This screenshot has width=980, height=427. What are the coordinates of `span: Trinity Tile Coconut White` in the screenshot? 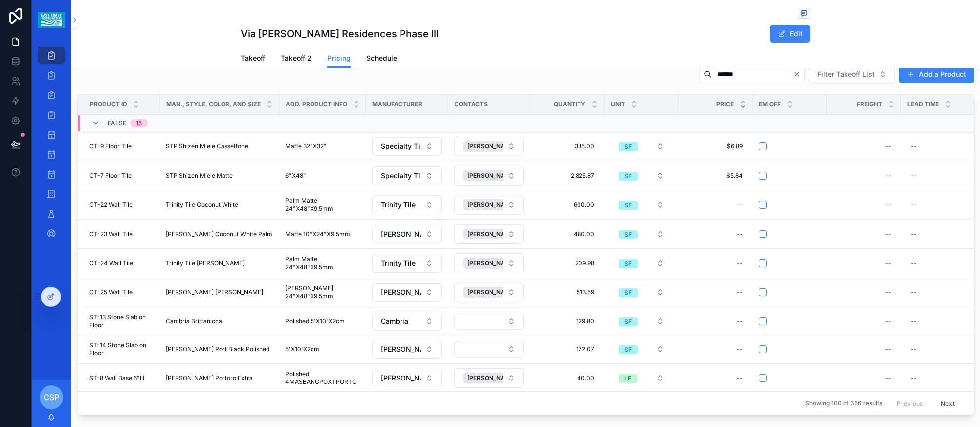 It's located at (201, 205).